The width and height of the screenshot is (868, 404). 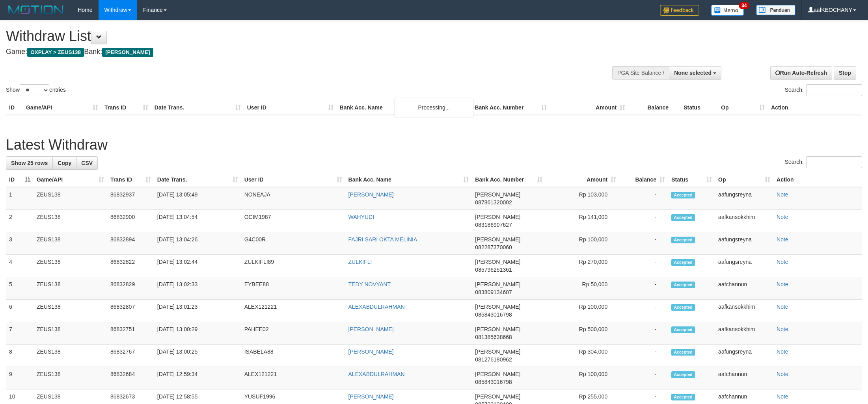 I want to click on th: Action, so click(x=815, y=108).